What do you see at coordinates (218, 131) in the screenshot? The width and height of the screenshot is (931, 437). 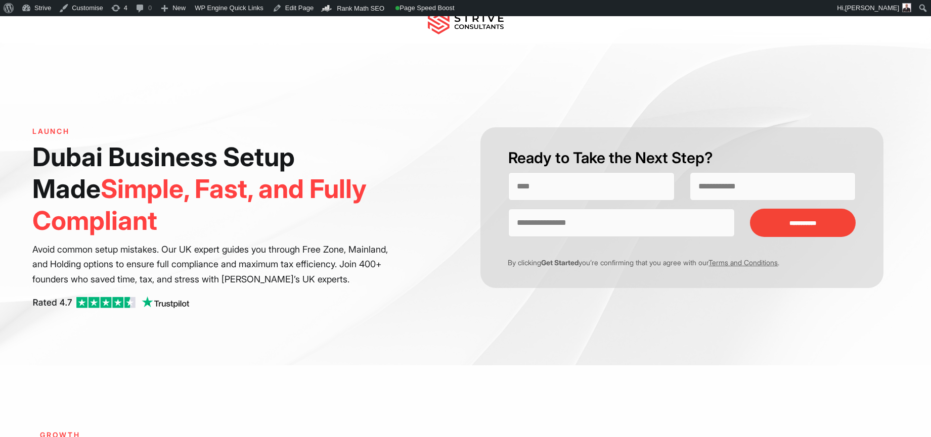 I see `h6: LAUNCH` at bounding box center [218, 131].